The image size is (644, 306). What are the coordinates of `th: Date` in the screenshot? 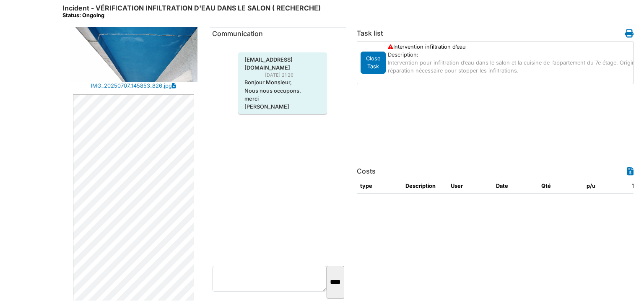 It's located at (515, 186).